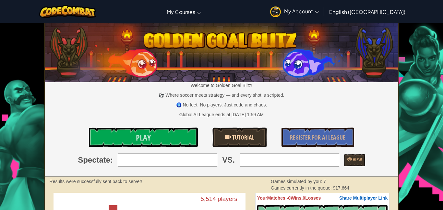 The width and height of the screenshot is (443, 210). I want to click on span: Tutorial, so click(242, 137).